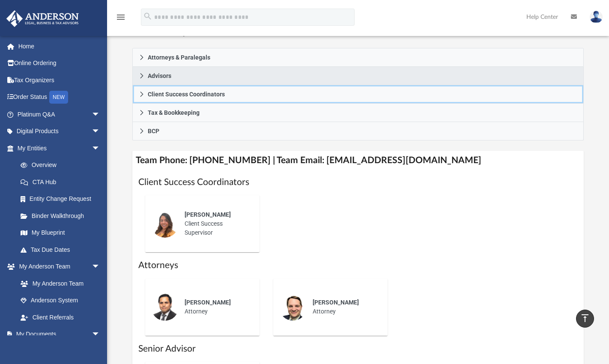  I want to click on a: Client Success Coordinators, so click(358, 94).